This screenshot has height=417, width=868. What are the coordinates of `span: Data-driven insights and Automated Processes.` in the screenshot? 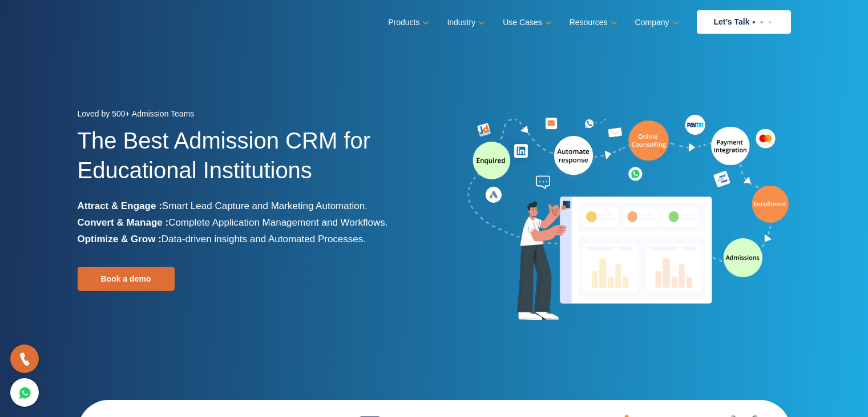 It's located at (264, 238).